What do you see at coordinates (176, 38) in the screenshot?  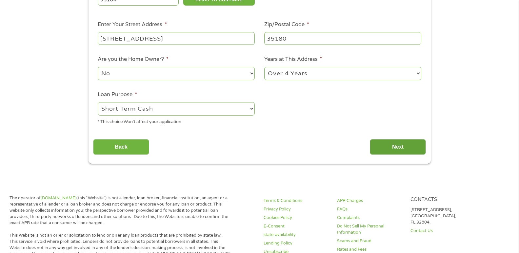 I see `input: 1 Main Street` at bounding box center [176, 38].